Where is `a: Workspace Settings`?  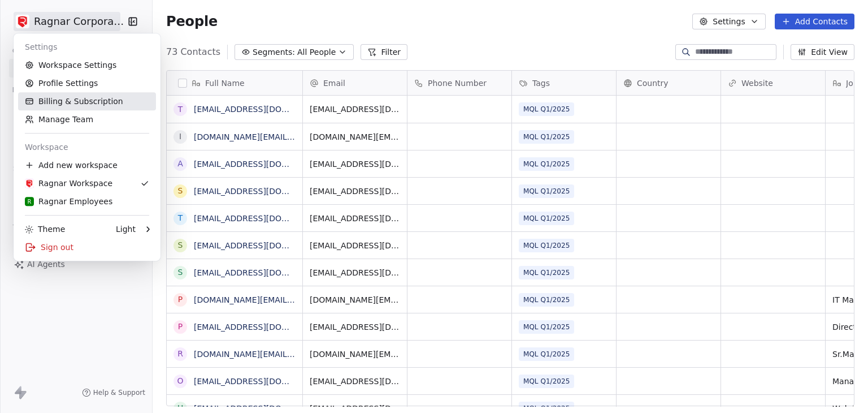 a: Workspace Settings is located at coordinates (87, 65).